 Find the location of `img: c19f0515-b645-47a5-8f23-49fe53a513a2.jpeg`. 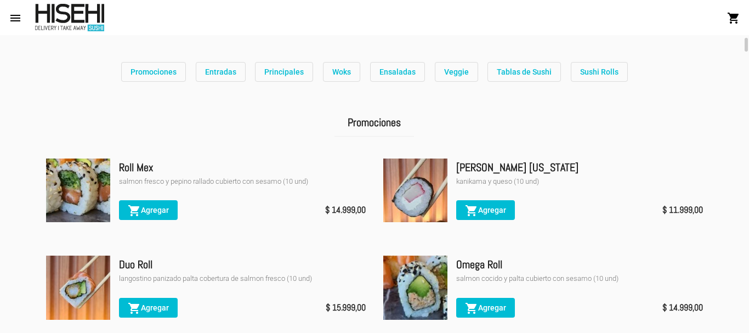

img: c19f0515-b645-47a5-8f23-49fe53a513a2.jpeg is located at coordinates (78, 190).